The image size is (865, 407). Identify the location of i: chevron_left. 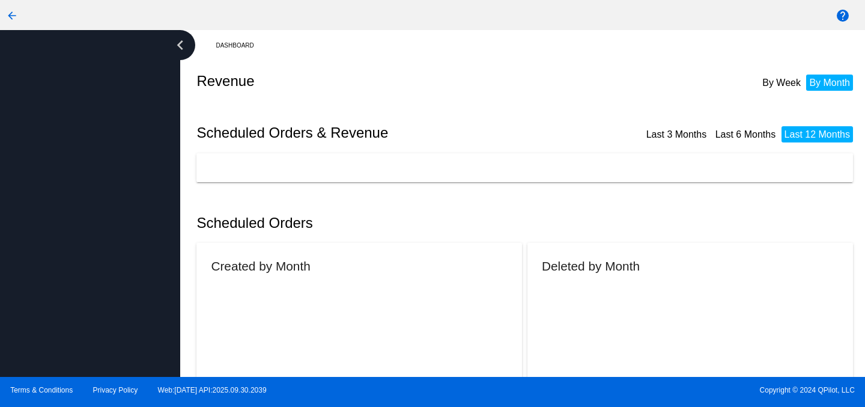
(180, 45).